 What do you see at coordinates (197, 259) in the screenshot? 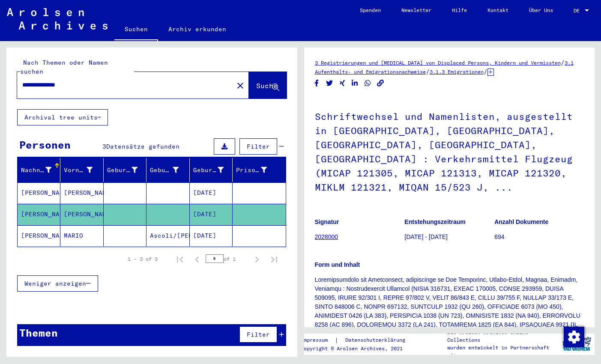
I see `button: Previous page` at bounding box center [197, 259].